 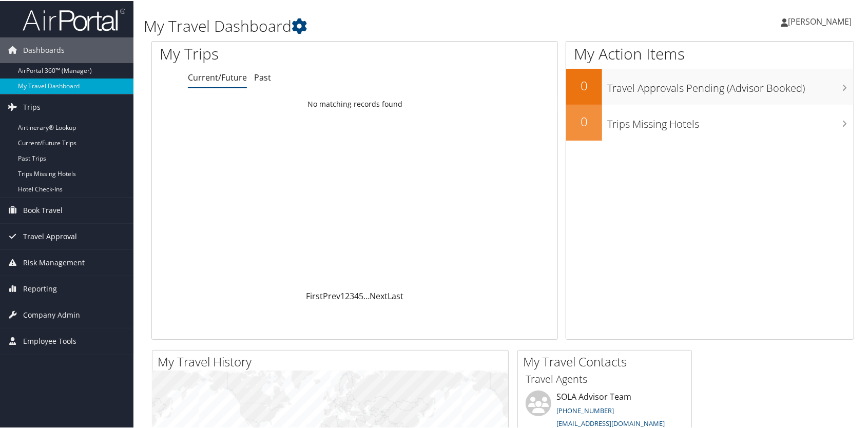 What do you see at coordinates (43, 209) in the screenshot?
I see `span: Book Travel` at bounding box center [43, 209].